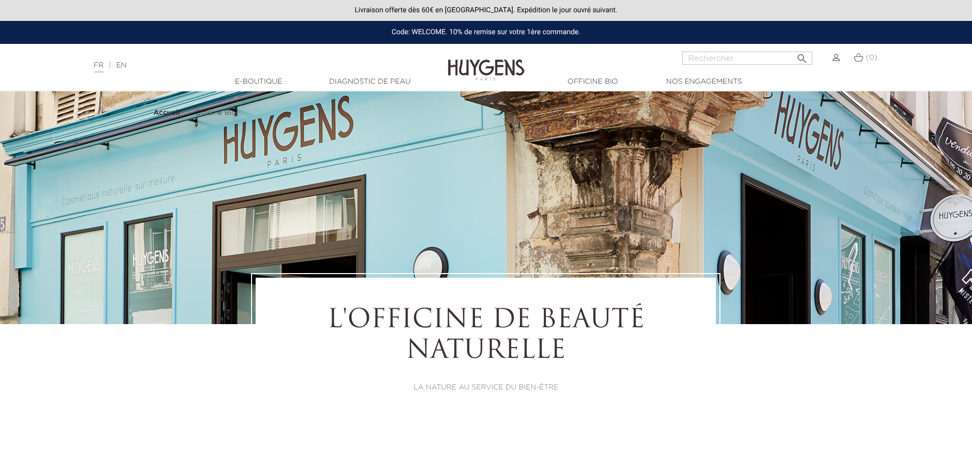  I want to click on input: Rechercher, so click(747, 58).